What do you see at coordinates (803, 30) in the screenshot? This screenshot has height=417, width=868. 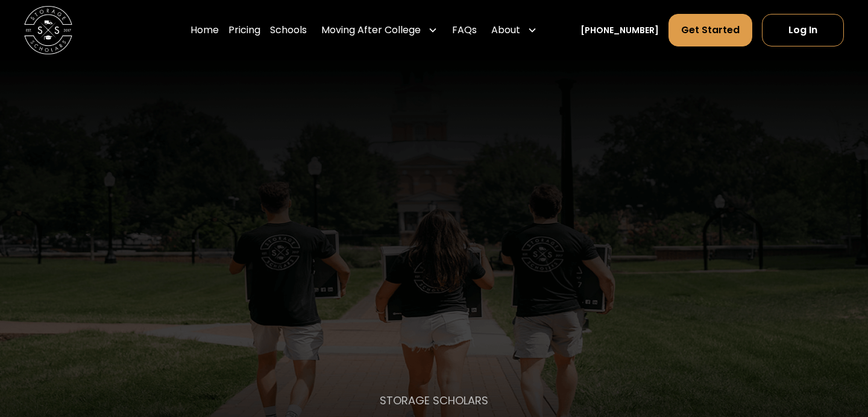 I see `a: Log In` at bounding box center [803, 30].